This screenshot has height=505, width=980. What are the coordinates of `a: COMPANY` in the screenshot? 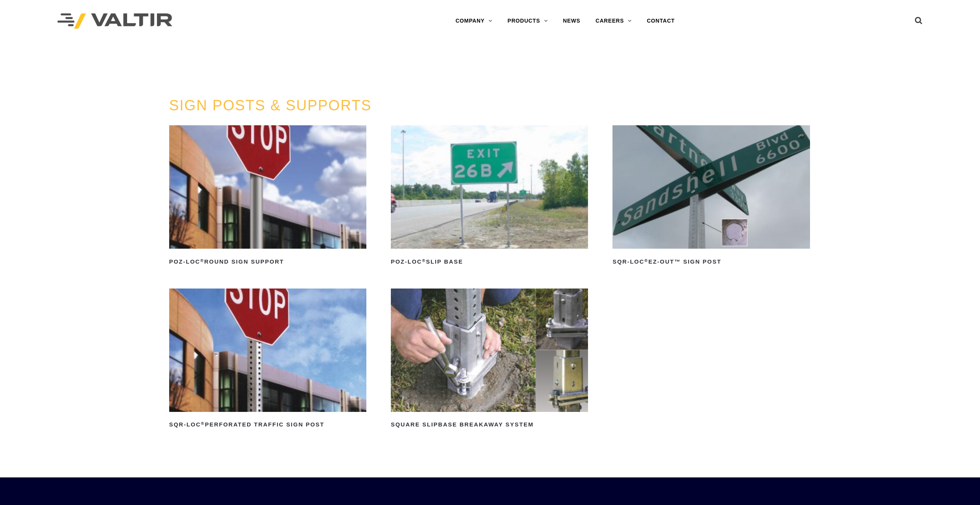 It's located at (474, 21).